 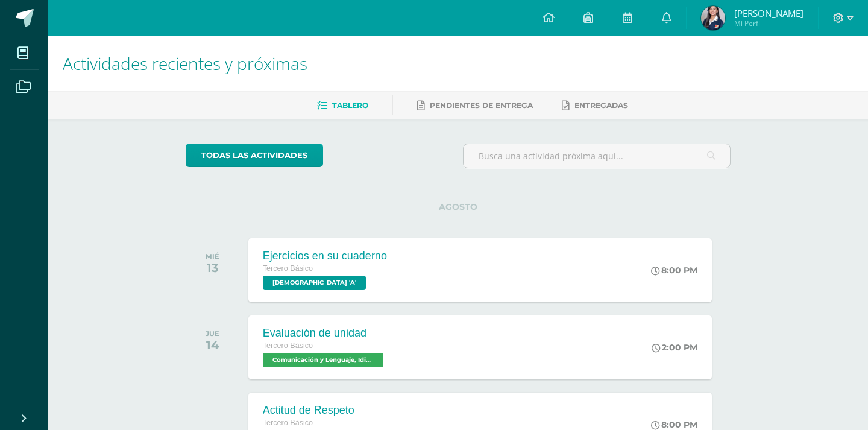 What do you see at coordinates (254, 155) in the screenshot?
I see `a: todas las Actividades` at bounding box center [254, 155].